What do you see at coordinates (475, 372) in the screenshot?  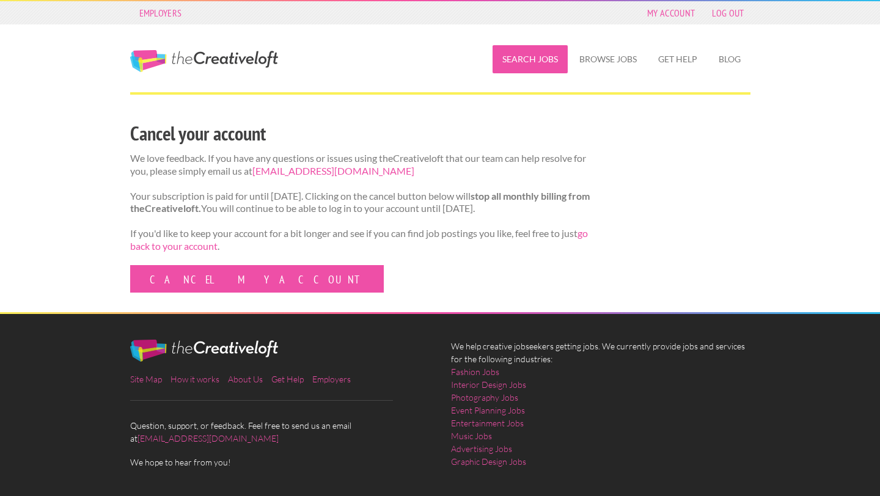 I see `a: Fashion Jobs` at bounding box center [475, 372].